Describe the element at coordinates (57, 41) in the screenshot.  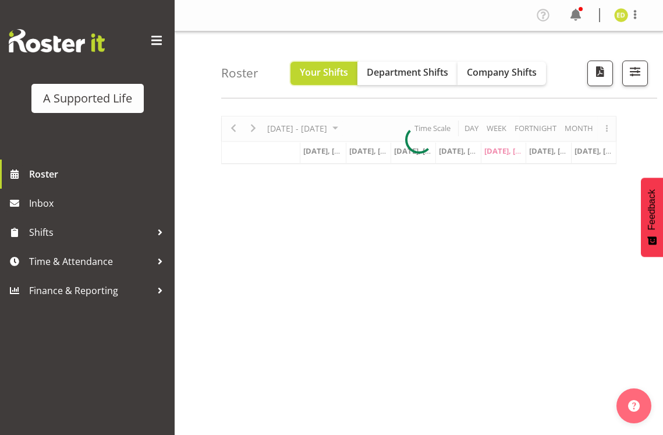
I see `img: Rosterit website logo` at that location.